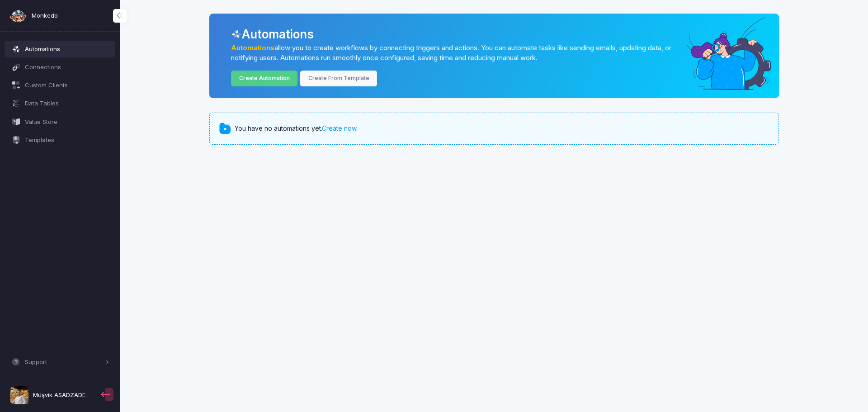 The image size is (868, 412). What do you see at coordinates (67, 86) in the screenshot?
I see `span: Custom Clients` at bounding box center [67, 86].